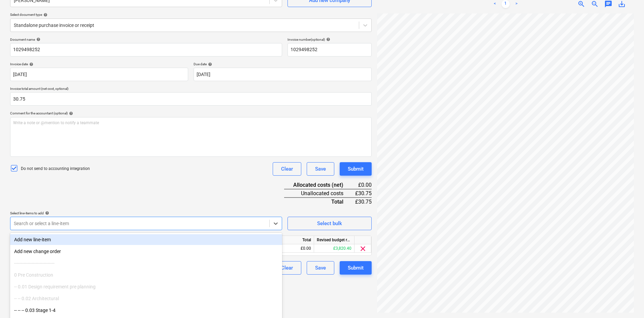  Describe the element at coordinates (146, 311) in the screenshot. I see `div: -- -- -- 0.03 Stage 1-4` at that location.